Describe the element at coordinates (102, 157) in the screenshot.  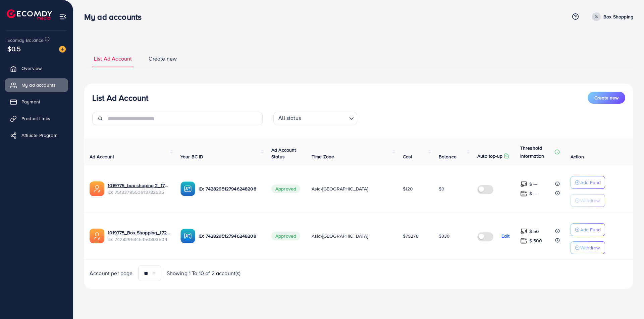
I see `span: Ad Account` at that location.